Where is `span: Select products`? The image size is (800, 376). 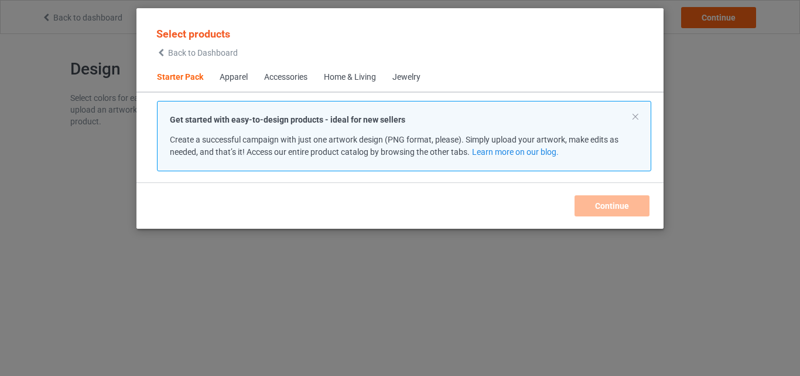 span: Select products is located at coordinates (193, 33).